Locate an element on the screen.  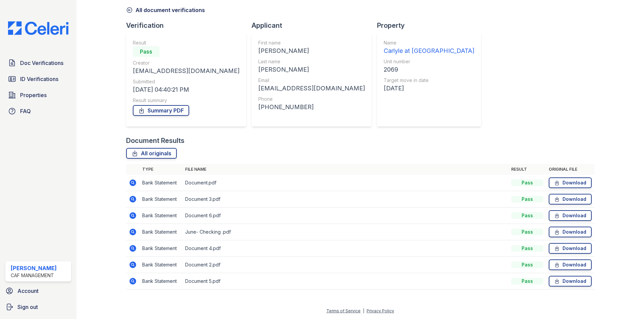
th: Type is located at coordinates (161, 170).